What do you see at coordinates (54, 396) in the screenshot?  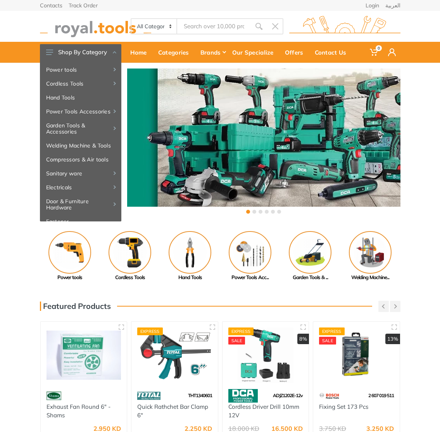 I see `img: 9.webp` at bounding box center [54, 396].